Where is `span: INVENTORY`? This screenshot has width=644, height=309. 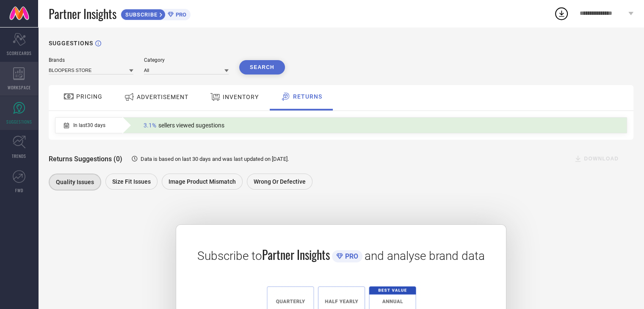
span: INVENTORY is located at coordinates (240, 97).